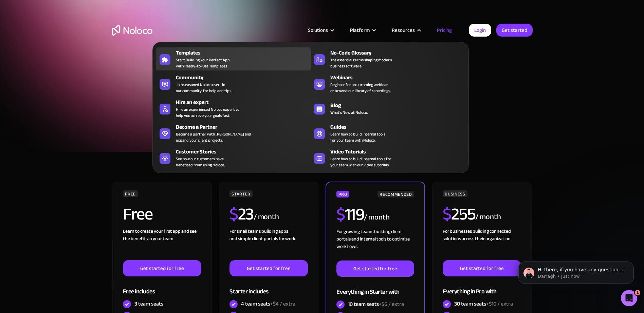 The width and height of the screenshot is (644, 313). I want to click on span: Learn how to build internal tools for your team with Noloco., so click(358, 137).